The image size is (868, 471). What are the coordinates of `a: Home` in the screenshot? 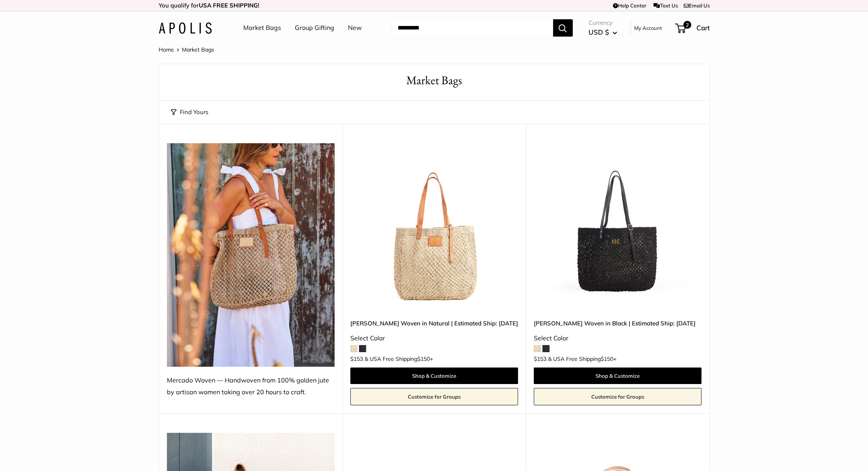 It's located at (166, 50).